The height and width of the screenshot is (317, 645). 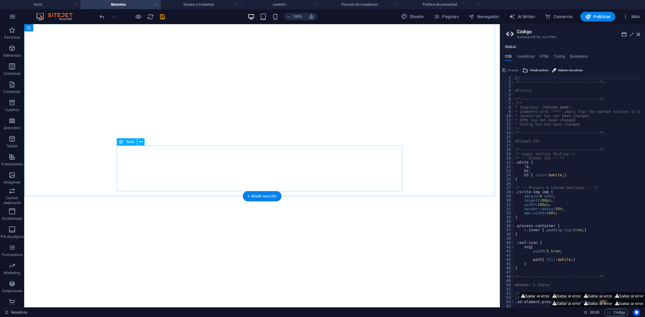 I want to click on div: + Añadir sección, so click(x=262, y=196).